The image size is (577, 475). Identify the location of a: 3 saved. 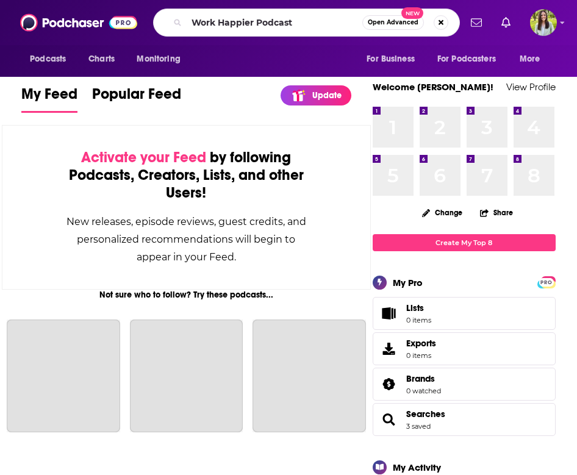
(418, 426).